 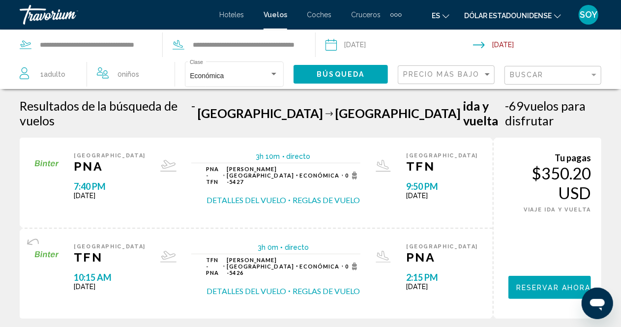 What do you see at coordinates (399, 45) in the screenshot?
I see `button: Depart date: Sep 16, 2025` at bounding box center [399, 45].